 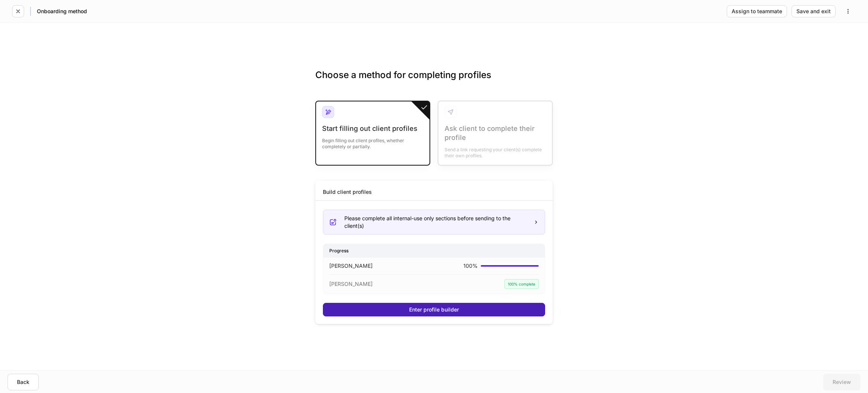 I want to click on p: 100 %, so click(x=470, y=266).